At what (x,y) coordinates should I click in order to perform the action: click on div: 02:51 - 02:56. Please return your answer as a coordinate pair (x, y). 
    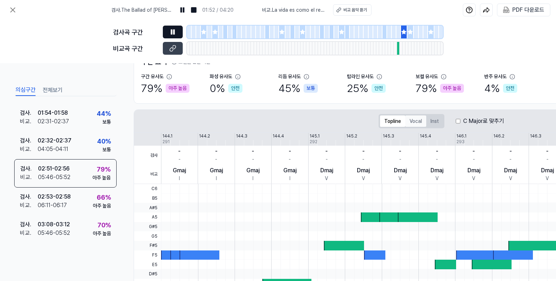
    Looking at the image, I should click on (54, 169).